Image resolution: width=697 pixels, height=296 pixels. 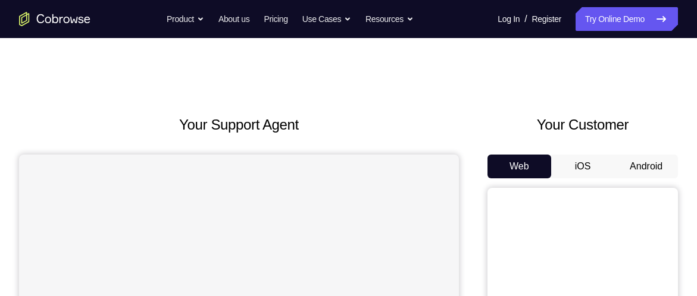 I want to click on a: Go to the home page, so click(x=55, y=19).